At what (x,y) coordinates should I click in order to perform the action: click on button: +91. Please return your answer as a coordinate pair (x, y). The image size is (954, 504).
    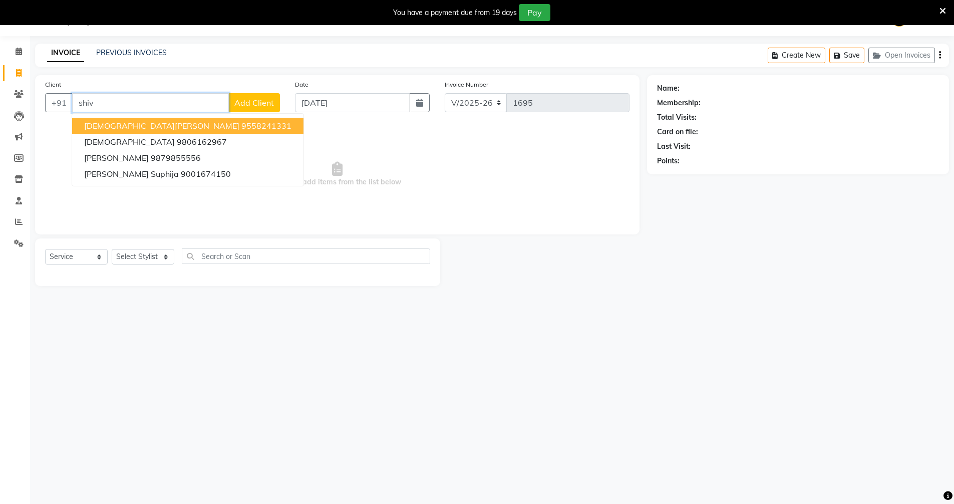
    Looking at the image, I should click on (59, 103).